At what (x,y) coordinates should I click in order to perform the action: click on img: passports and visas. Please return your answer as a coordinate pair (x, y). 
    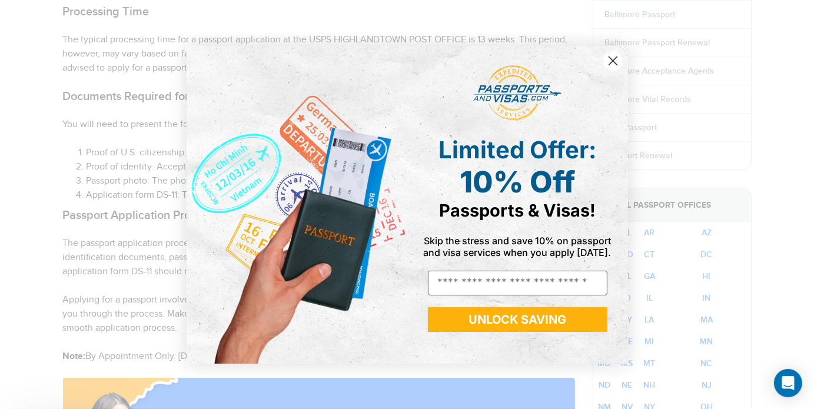
    Looking at the image, I should click on (517, 93).